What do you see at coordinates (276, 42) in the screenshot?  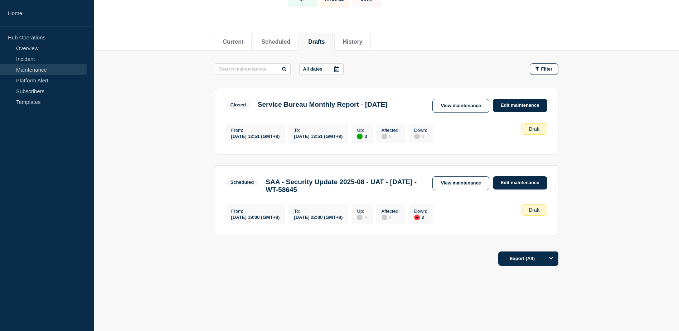 I see `button: Scheduled` at bounding box center [276, 42].